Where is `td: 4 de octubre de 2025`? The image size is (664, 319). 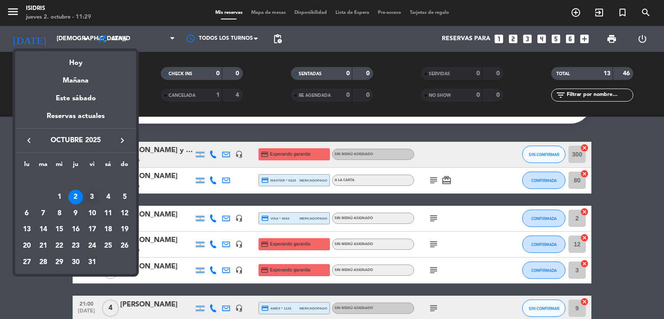
td: 4 de octubre de 2025 is located at coordinates (109, 197).